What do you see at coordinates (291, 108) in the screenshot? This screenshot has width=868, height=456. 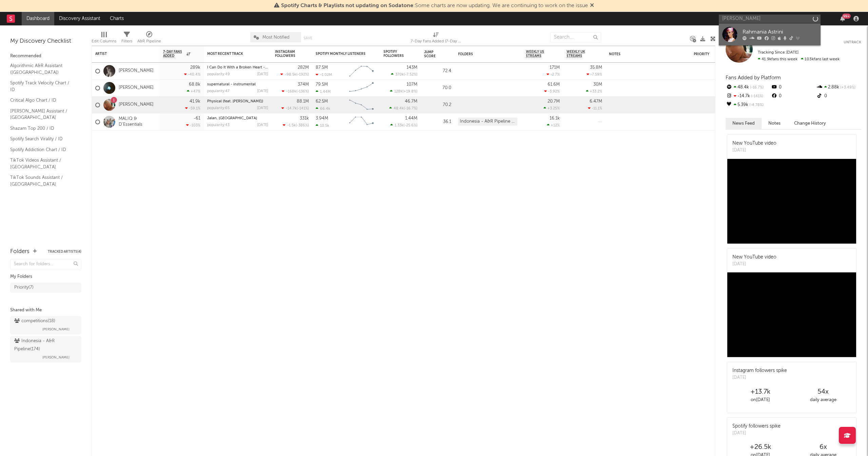 I see `span: -14.7k` at bounding box center [291, 108].